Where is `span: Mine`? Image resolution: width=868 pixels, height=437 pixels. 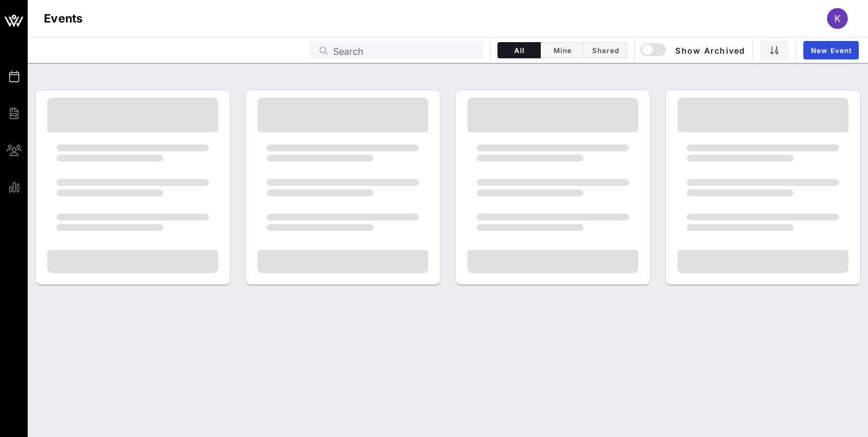
span: Mine is located at coordinates (562, 50).